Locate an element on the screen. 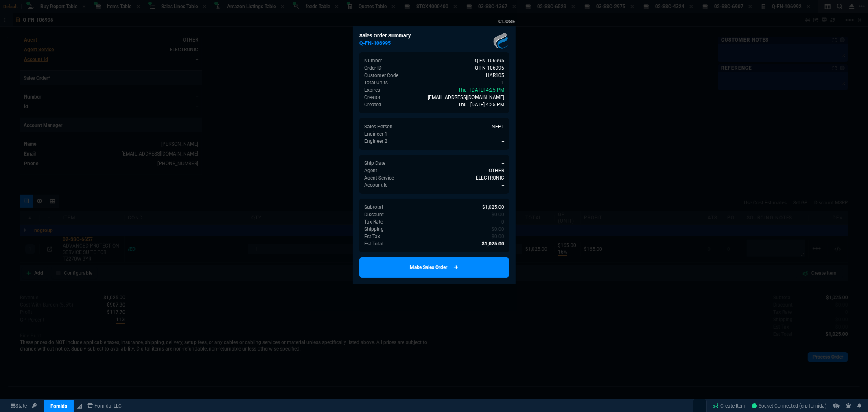 This screenshot has width=868, height=412. a: Global State is located at coordinates (19, 406).